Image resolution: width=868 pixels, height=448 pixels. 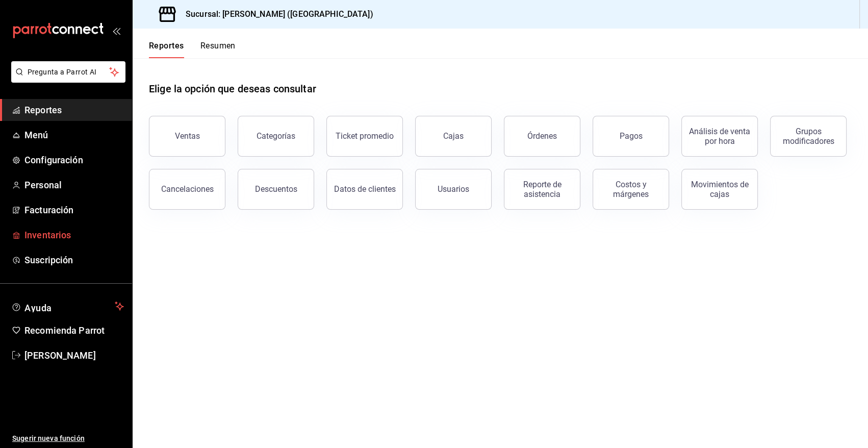 I want to click on span: Inventarios, so click(x=74, y=235).